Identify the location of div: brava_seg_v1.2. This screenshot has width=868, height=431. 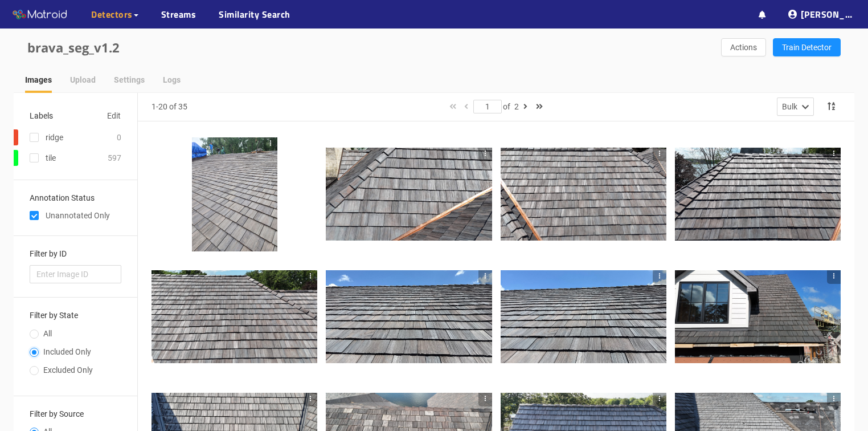
(231, 47).